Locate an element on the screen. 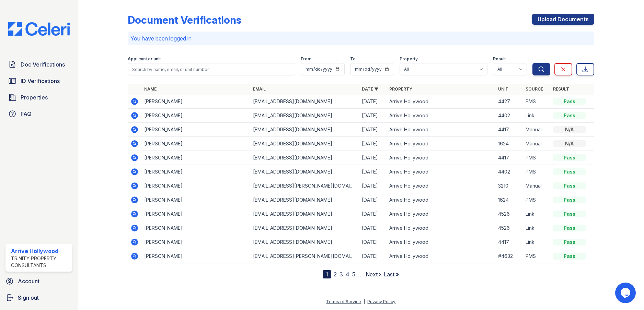 This screenshot has height=310, width=644. a: 3 is located at coordinates (341, 274).